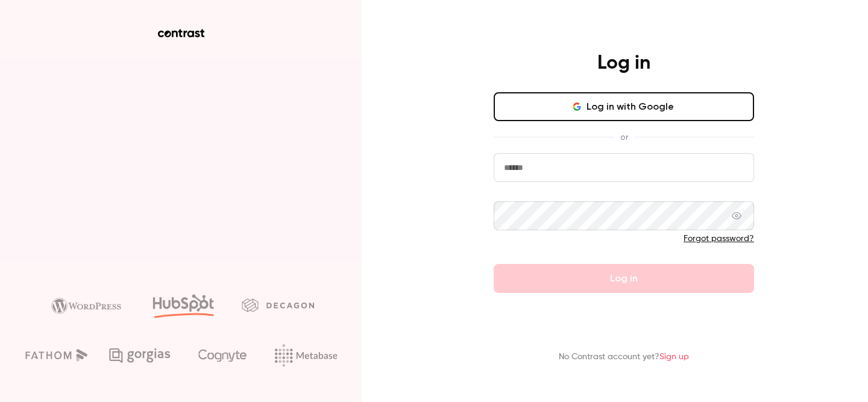  What do you see at coordinates (624, 357) in the screenshot?
I see `p: No Contrast account yet?` at bounding box center [624, 357].